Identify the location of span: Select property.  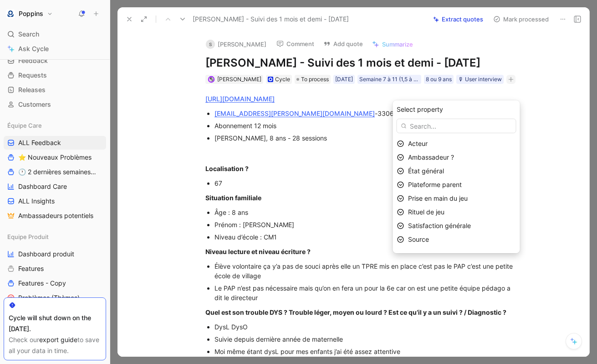
(420, 109).